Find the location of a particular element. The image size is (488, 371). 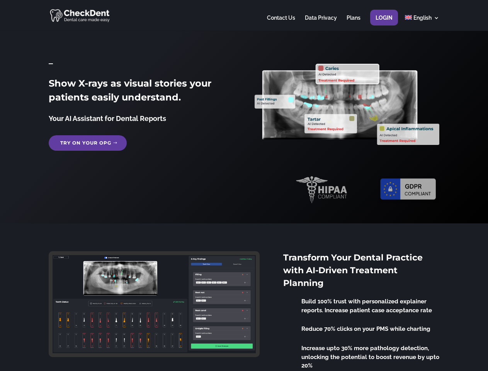

span: Reduce 70% clicks on your PMS while charting is located at coordinates (366, 329).